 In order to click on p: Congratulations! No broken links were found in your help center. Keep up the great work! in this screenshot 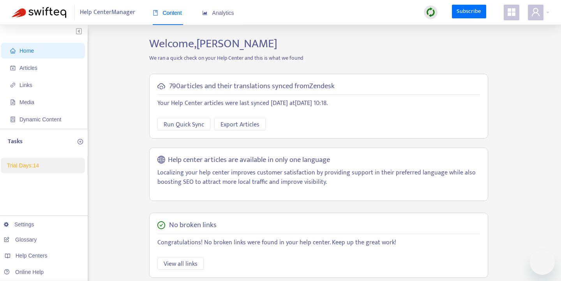, I will do `click(319, 243)`.